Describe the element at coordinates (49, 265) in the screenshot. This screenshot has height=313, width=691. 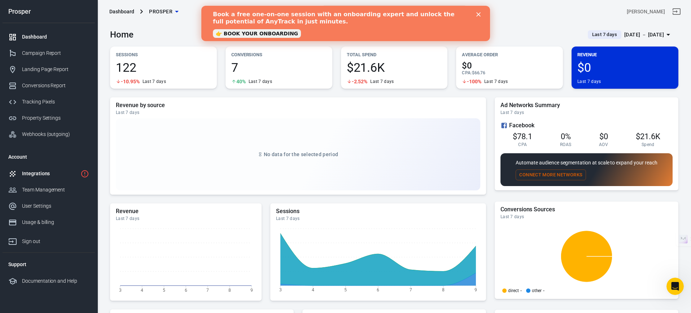
I see `li: Support` at that location.